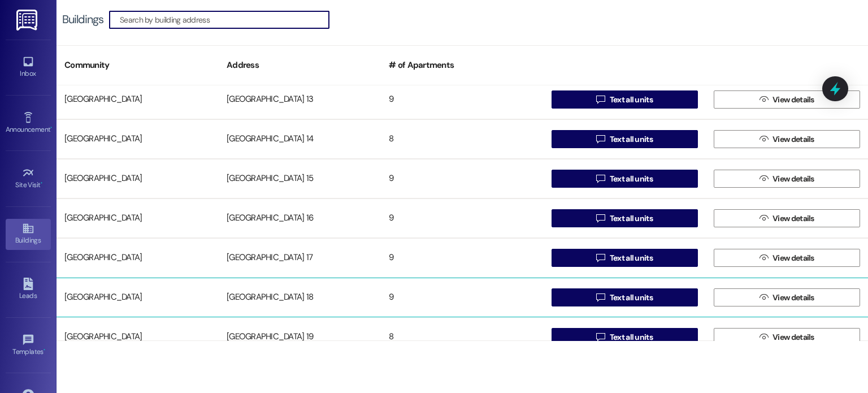 This screenshot has width=868, height=393. I want to click on a: Site Visit •, so click(29, 179).